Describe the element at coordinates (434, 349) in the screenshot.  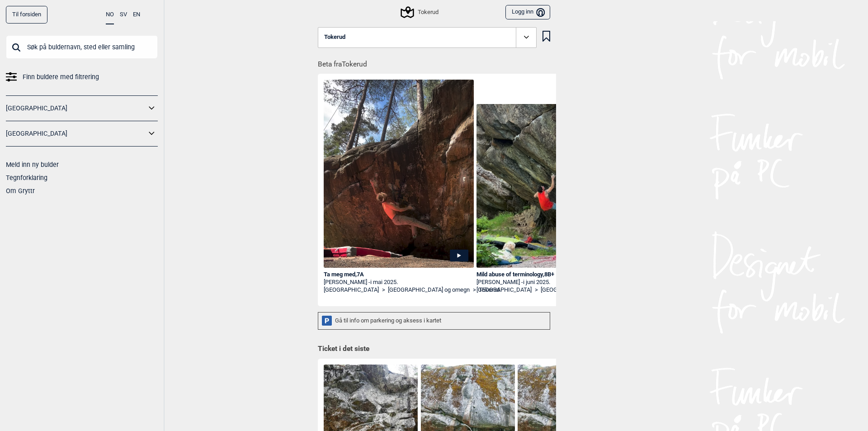
I see `h1: Ticket i det siste` at that location.